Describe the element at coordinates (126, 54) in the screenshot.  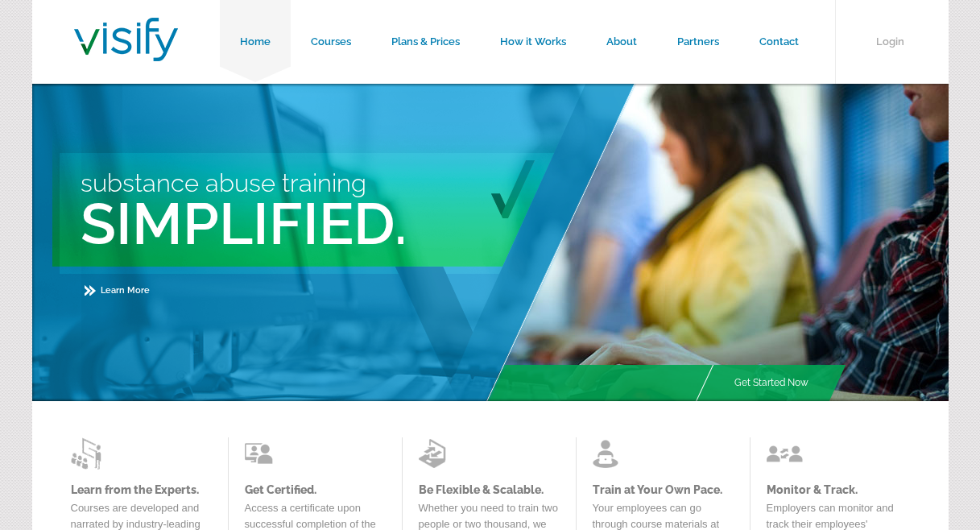
I see `a: Visify Training` at that location.